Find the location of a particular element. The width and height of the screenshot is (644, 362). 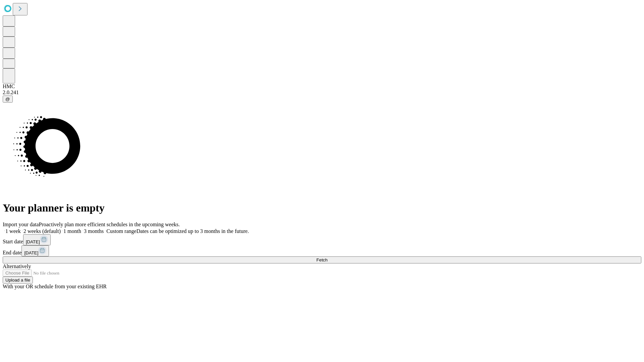

span: 1 month is located at coordinates (72, 231).